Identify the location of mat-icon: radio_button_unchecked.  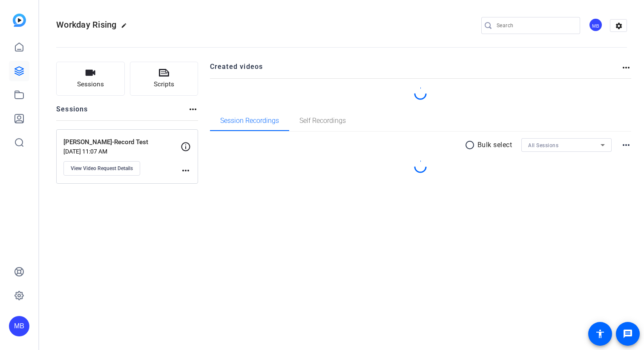
(471, 145).